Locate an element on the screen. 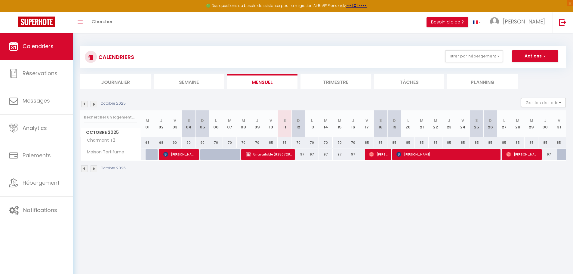  th: 01 is located at coordinates (148, 124).